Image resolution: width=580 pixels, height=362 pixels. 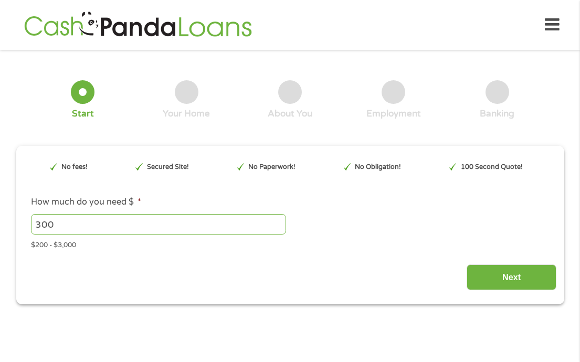 I want to click on div: Employment, so click(x=394, y=114).